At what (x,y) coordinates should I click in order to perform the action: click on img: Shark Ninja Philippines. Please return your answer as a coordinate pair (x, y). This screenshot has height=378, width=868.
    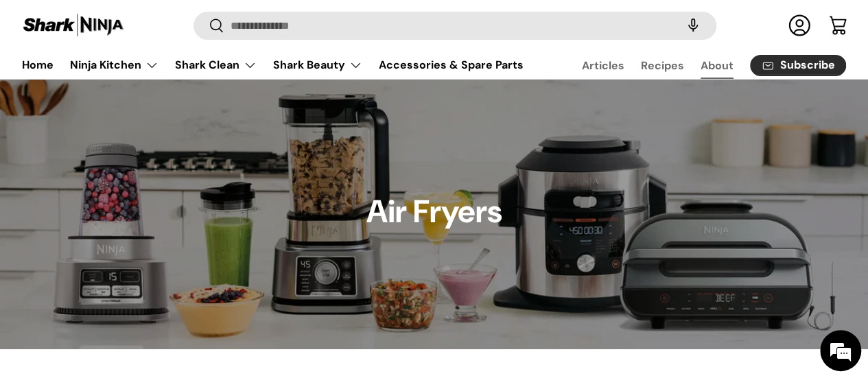
    Looking at the image, I should click on (73, 25).